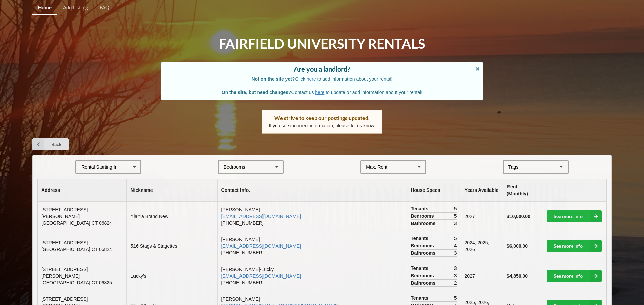 The width and height of the screenshot is (644, 305). I want to click on th: House Specs, so click(433, 190).